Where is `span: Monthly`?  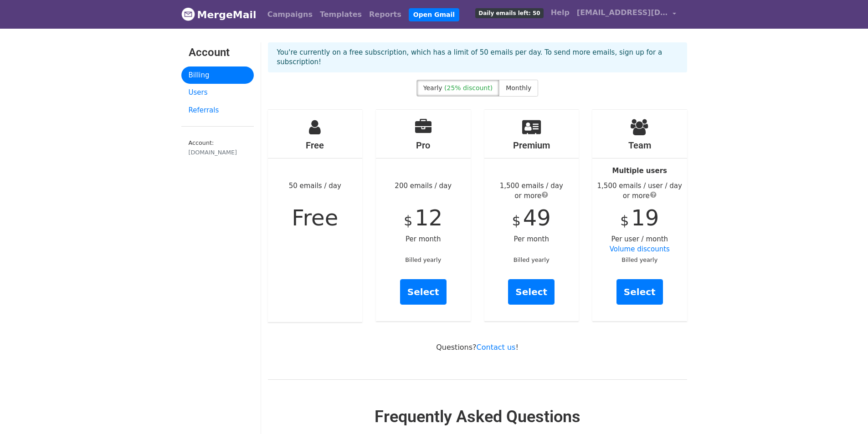 span: Monthly is located at coordinates (518, 88).